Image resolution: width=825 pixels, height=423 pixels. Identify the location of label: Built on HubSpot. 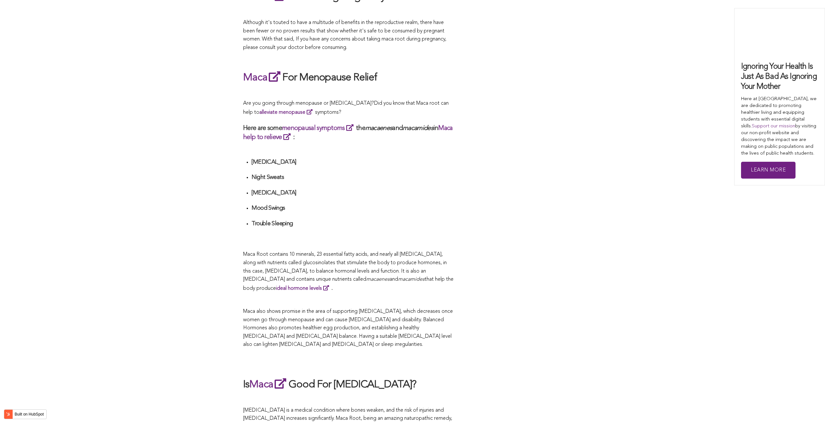
(29, 414).